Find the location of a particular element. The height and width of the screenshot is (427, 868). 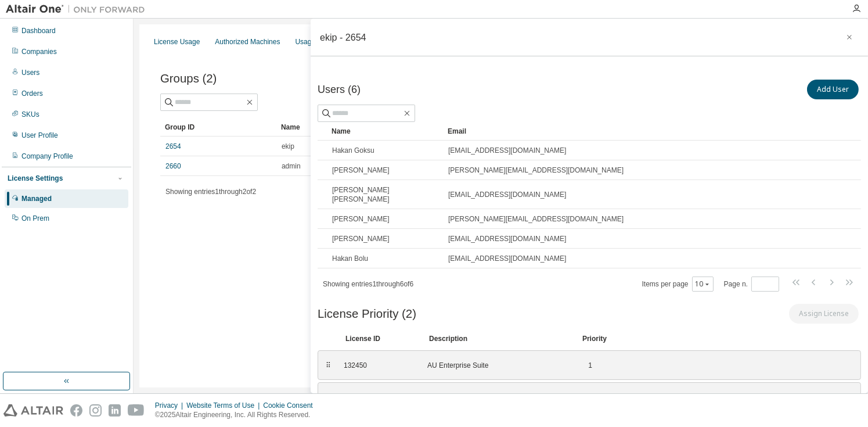

button: 10 is located at coordinates (702, 284).